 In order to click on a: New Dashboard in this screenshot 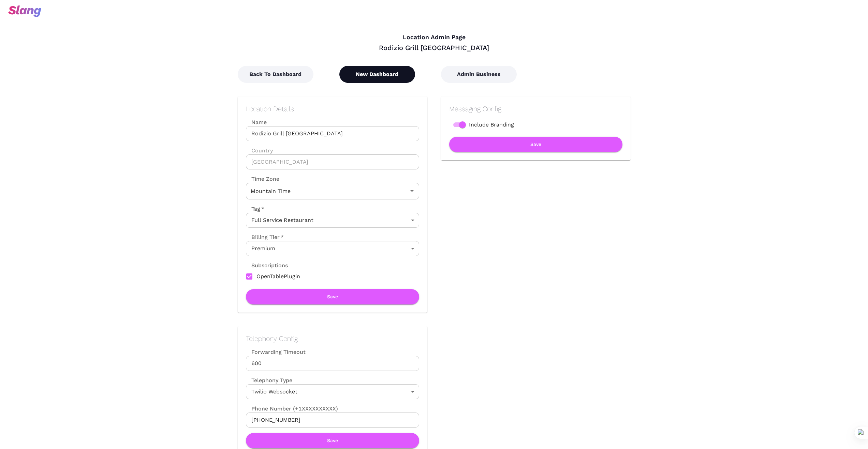, I will do `click(377, 74)`.